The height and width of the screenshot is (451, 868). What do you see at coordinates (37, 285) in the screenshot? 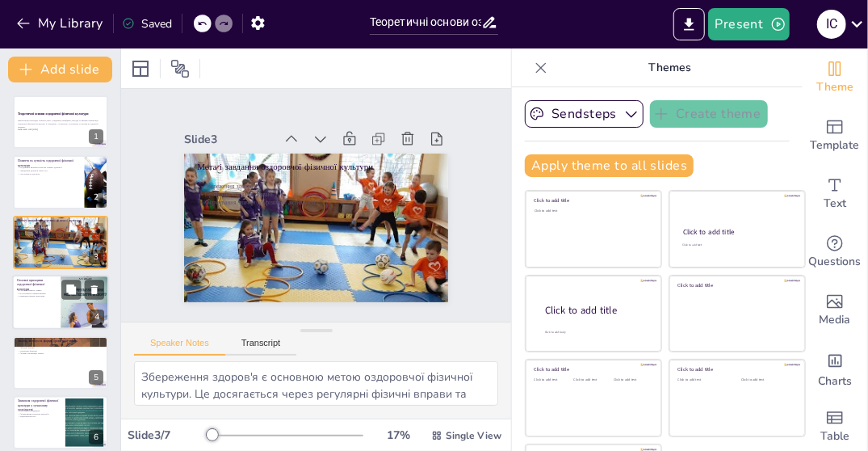
I see `p: Основні принципи оздоровчої фізичної культури` at bounding box center [37, 285].